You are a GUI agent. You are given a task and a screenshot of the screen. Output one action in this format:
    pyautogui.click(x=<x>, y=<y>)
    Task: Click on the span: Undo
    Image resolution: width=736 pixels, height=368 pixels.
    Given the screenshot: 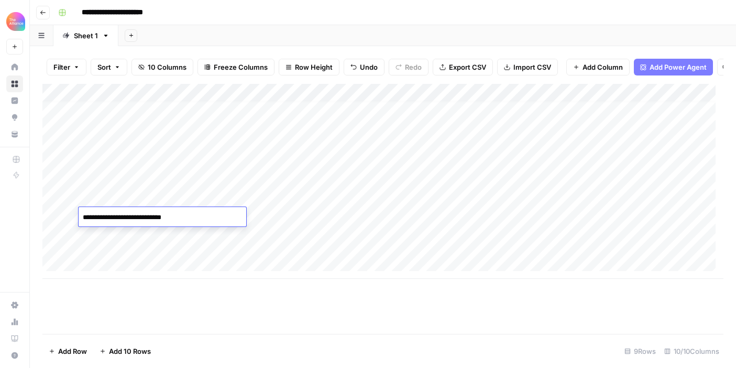 What is the action you would take?
    pyautogui.click(x=369, y=67)
    